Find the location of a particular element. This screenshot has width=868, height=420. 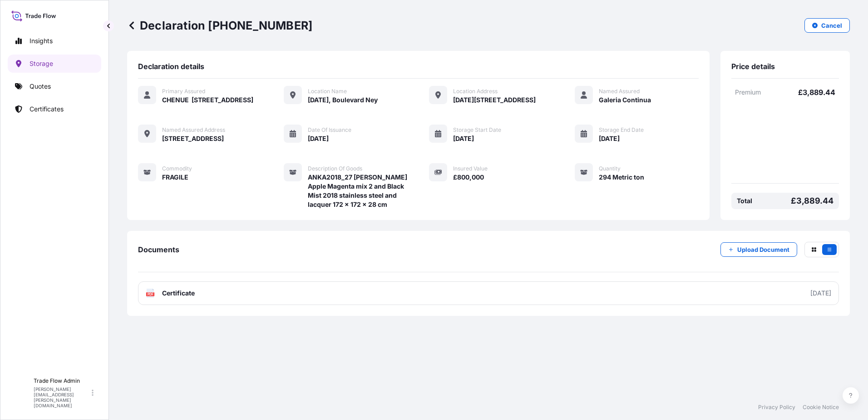

p: Upload Document is located at coordinates (764, 249).